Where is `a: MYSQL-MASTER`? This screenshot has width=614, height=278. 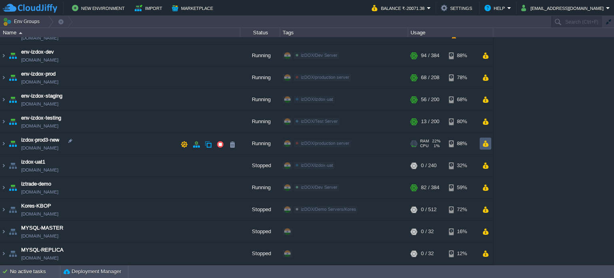 a: MYSQL-MASTER is located at coordinates (42, 229).